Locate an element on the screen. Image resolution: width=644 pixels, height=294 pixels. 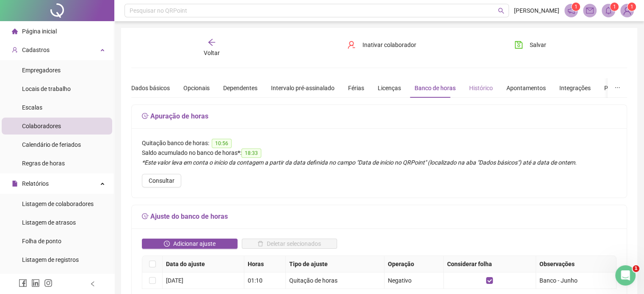
div: Negativo is located at coordinates (414, 281).